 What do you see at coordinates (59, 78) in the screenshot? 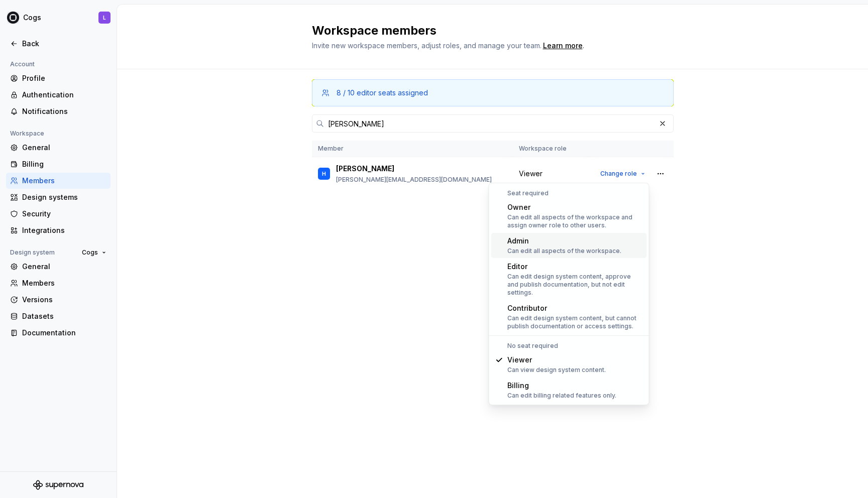
I see `a: Profile` at bounding box center [59, 78].